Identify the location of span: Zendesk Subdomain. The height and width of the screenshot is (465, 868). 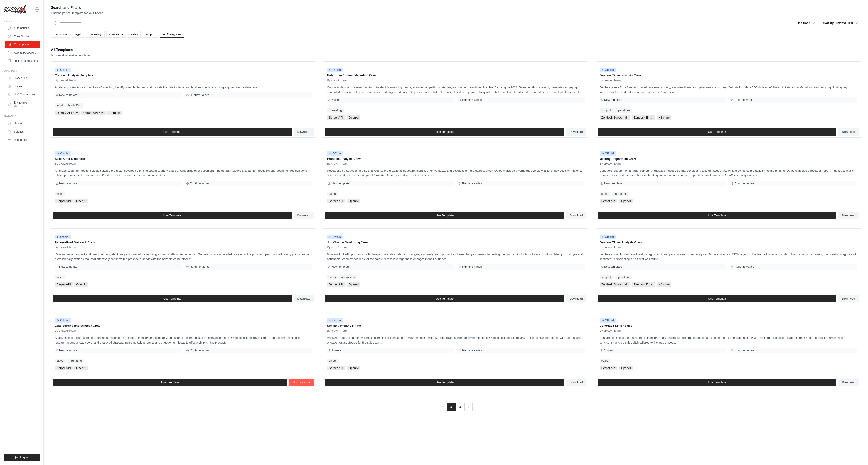
(615, 118).